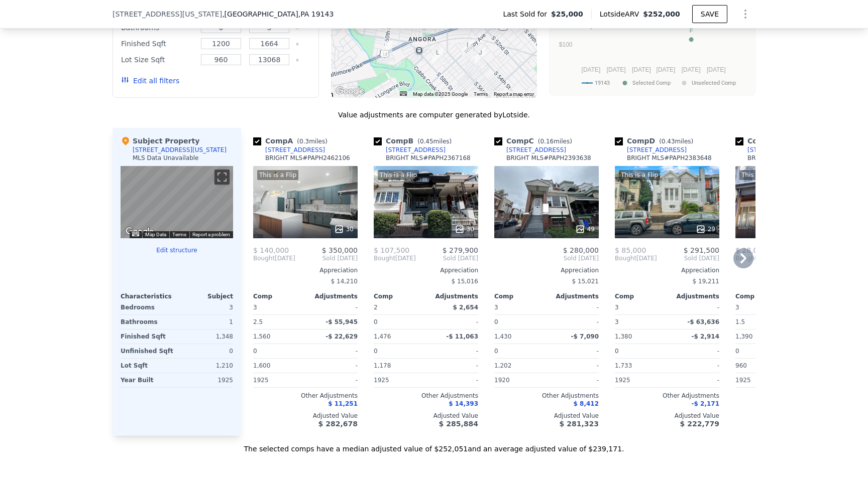 The width and height of the screenshot is (868, 497). I want to click on span: Lotside ARV, so click(621, 14).